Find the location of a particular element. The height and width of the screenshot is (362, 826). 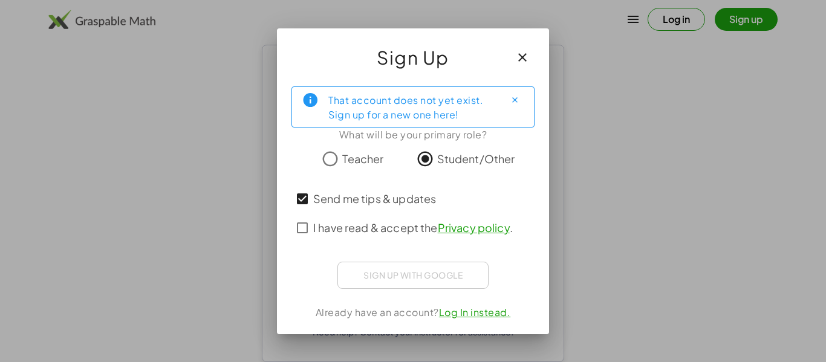

button: Close is located at coordinates (515, 100).